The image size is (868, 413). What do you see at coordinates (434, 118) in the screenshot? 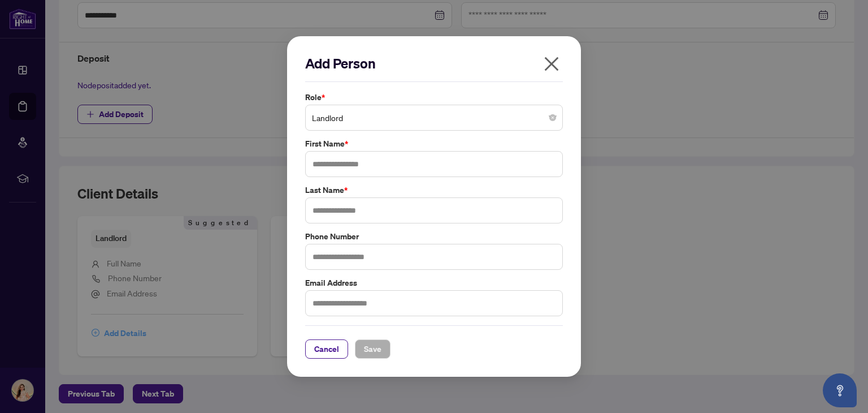
I see `span: Landlord` at bounding box center [434, 118].